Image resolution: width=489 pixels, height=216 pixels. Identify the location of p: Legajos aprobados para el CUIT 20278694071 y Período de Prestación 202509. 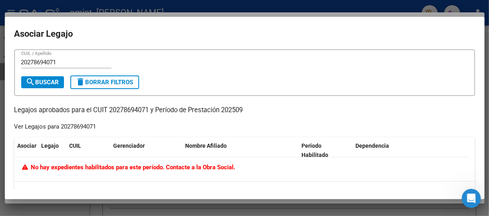
(245, 110).